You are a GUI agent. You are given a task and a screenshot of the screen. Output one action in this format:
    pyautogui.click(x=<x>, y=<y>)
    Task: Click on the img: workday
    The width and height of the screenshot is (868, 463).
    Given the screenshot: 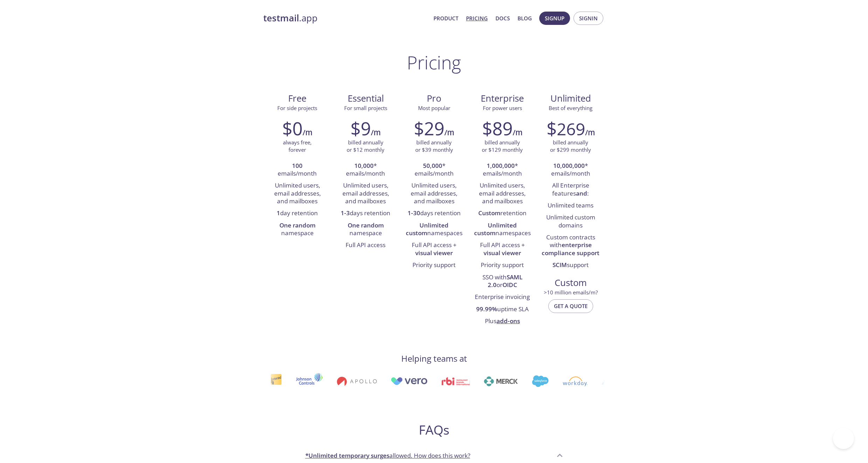 What is the action you would take?
    pyautogui.click(x=574, y=381)
    